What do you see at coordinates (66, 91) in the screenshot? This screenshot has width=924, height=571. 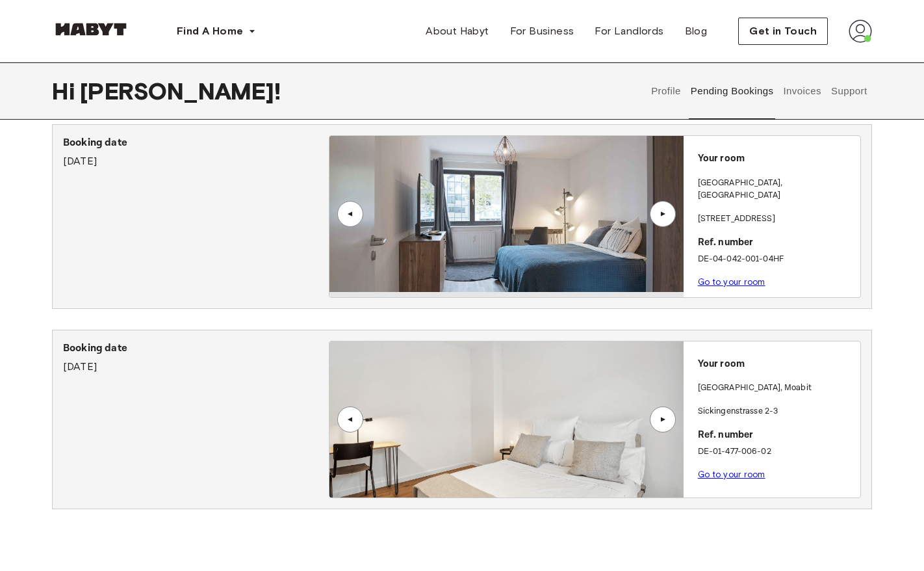 I see `span: Hi` at bounding box center [66, 91].